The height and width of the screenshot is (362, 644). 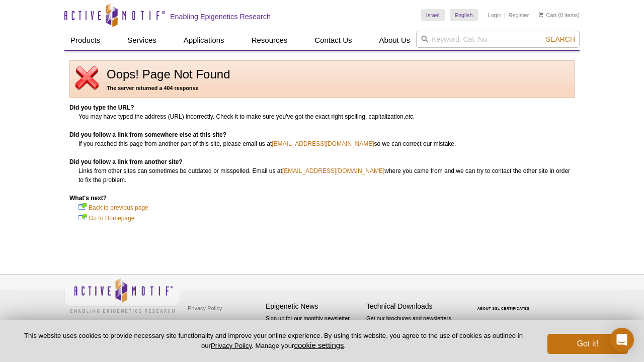 I want to click on a: About Us, so click(x=395, y=40).